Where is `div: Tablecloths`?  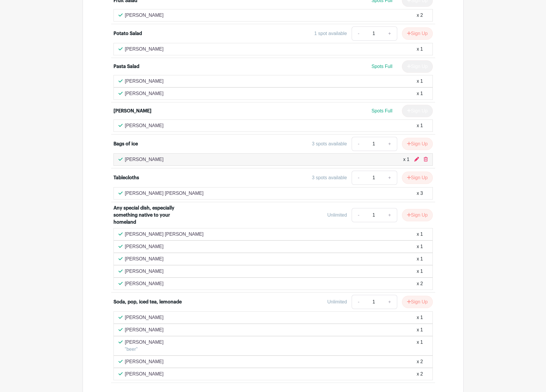 div: Tablecloths is located at coordinates (126, 178).